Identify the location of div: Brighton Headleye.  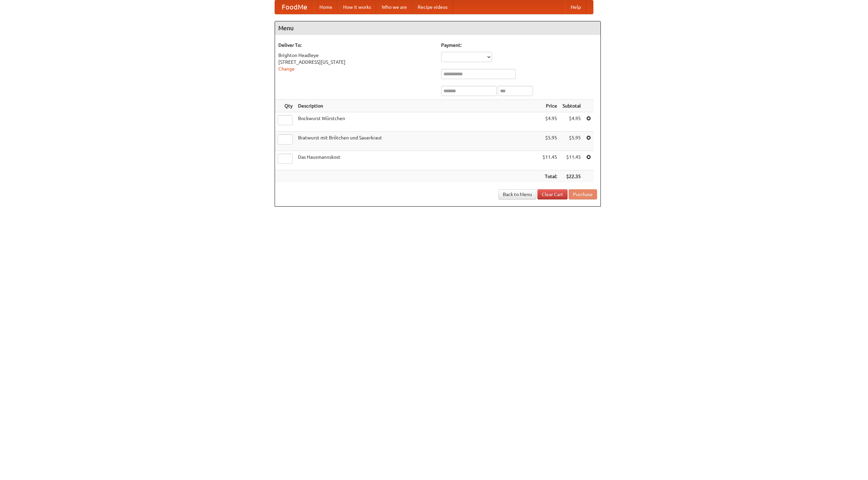
(356, 56).